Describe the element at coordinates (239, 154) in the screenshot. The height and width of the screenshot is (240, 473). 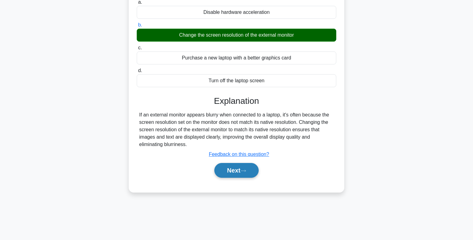
I see `a: Feedback on this question?` at that location.